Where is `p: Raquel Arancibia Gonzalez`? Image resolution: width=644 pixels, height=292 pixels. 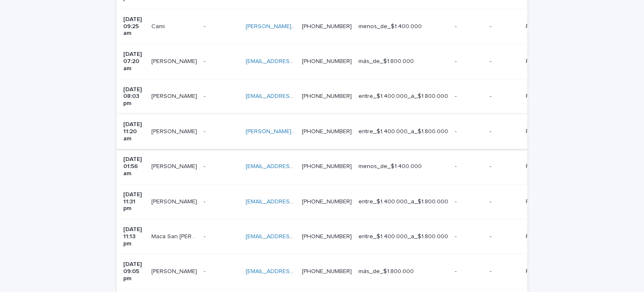
p: Raquel Arancibia Gonzalez is located at coordinates (175, 131).